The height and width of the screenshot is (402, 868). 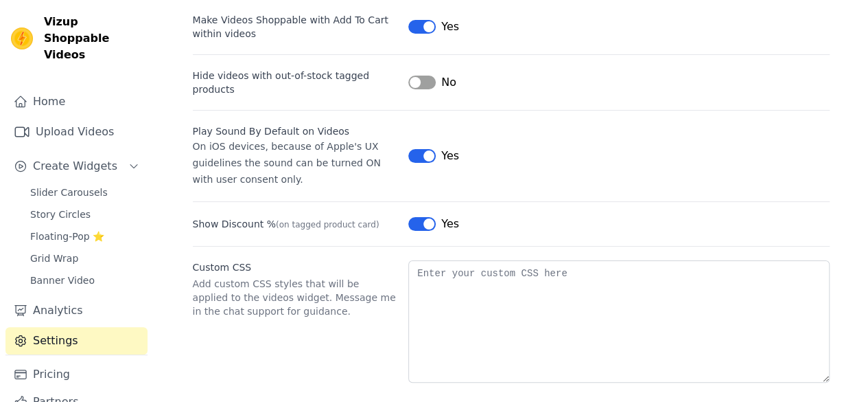 What do you see at coordinates (92, 38) in the screenshot?
I see `span: Vizup Shoppable Videos` at bounding box center [92, 38].